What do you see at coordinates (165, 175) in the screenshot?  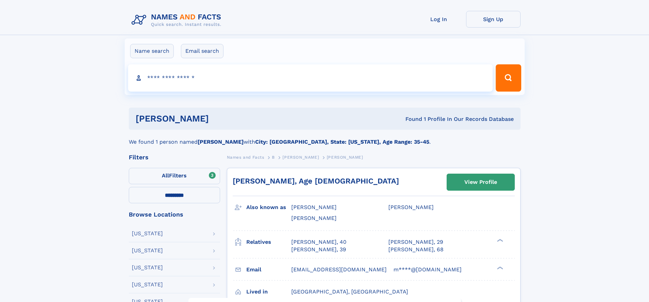 I see `span: All` at bounding box center [165, 175].